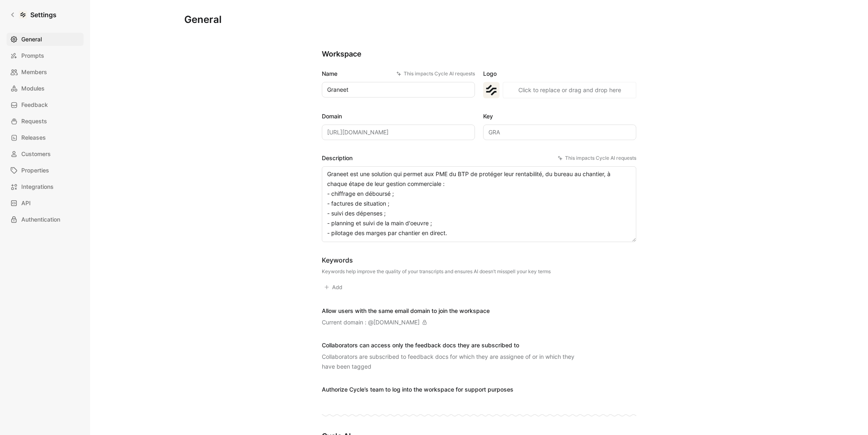 The height and width of the screenshot is (435, 868). Describe the element at coordinates (479, 54) in the screenshot. I see `h2: Workspace` at that location.